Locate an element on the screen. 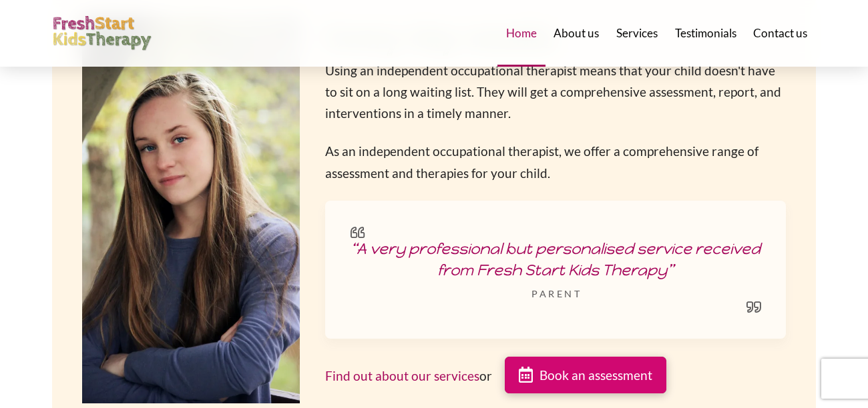  p: or is located at coordinates (408, 377).